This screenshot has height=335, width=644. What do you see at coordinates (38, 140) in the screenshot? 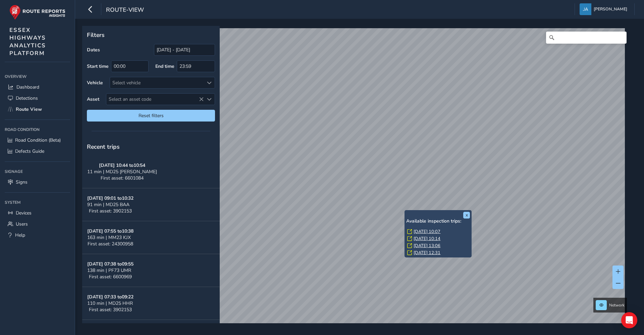
I see `span: Road Condition (Beta)` at bounding box center [38, 140].